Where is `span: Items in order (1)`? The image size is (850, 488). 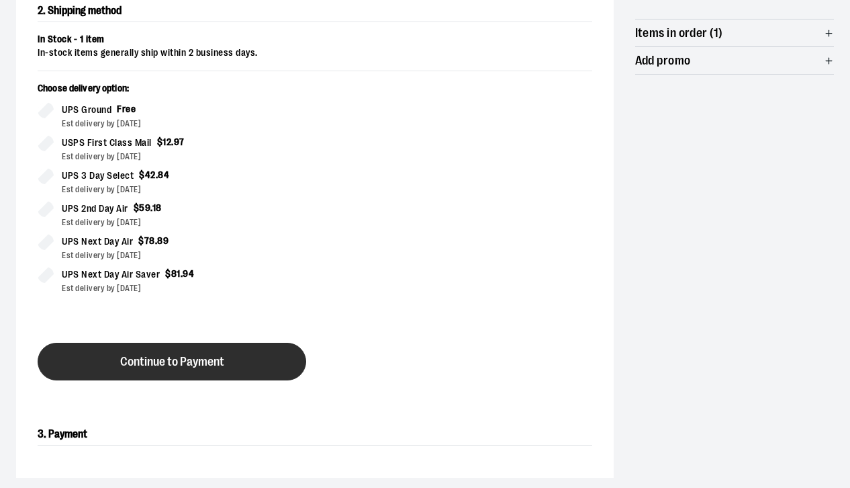 span: Items in order (1) is located at coordinates (679, 33).